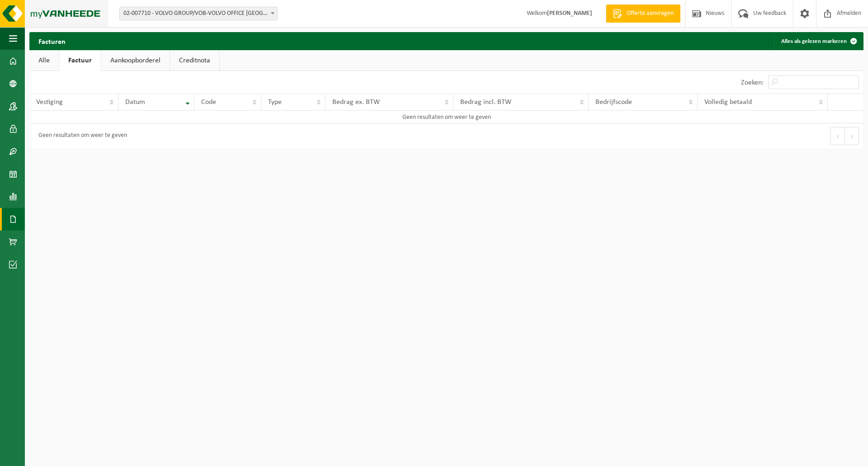 The width and height of the screenshot is (868, 466). What do you see at coordinates (650, 14) in the screenshot?
I see `span: Offerte aanvragen` at bounding box center [650, 14].